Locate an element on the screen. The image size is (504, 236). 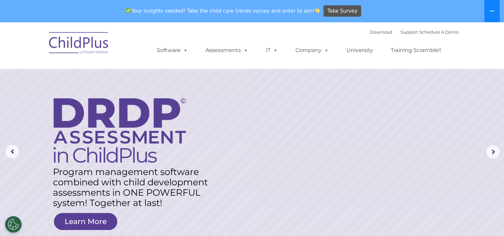
a: University is located at coordinates (360, 50).